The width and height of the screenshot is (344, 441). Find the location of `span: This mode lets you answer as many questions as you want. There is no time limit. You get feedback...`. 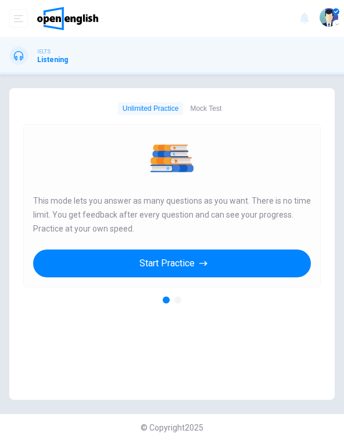

span: This mode lets you answer as many questions as you want. There is no time limit. You get feedback... is located at coordinates (172, 215).